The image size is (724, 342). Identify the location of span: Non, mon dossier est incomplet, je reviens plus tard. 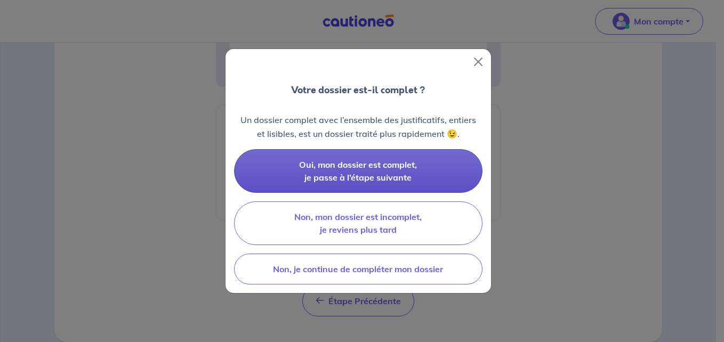
(358, 223).